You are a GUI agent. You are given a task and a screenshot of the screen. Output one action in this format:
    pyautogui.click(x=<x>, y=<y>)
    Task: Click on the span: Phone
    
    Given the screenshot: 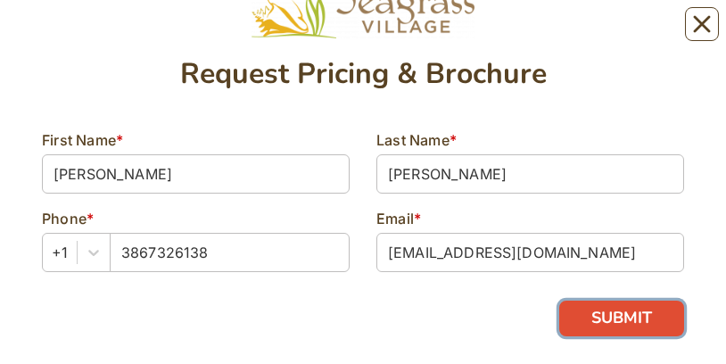 What is the action you would take?
    pyautogui.click(x=64, y=219)
    